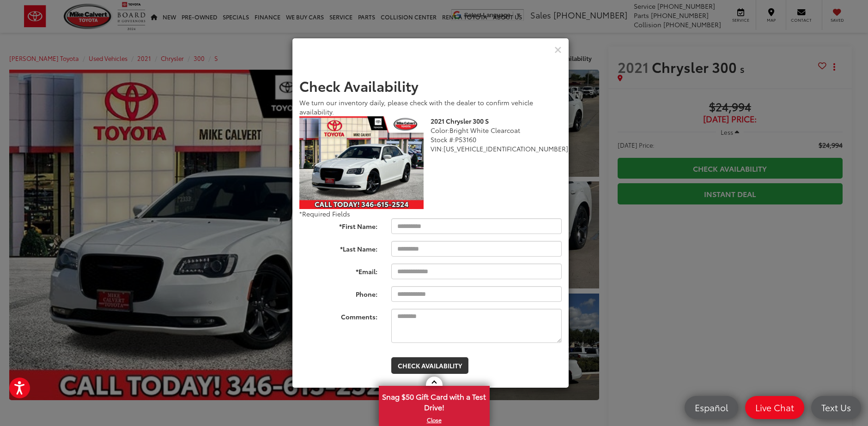 The height and width of the screenshot is (426, 868). What do you see at coordinates (836, 407) in the screenshot?
I see `span: Text Us` at bounding box center [836, 407].